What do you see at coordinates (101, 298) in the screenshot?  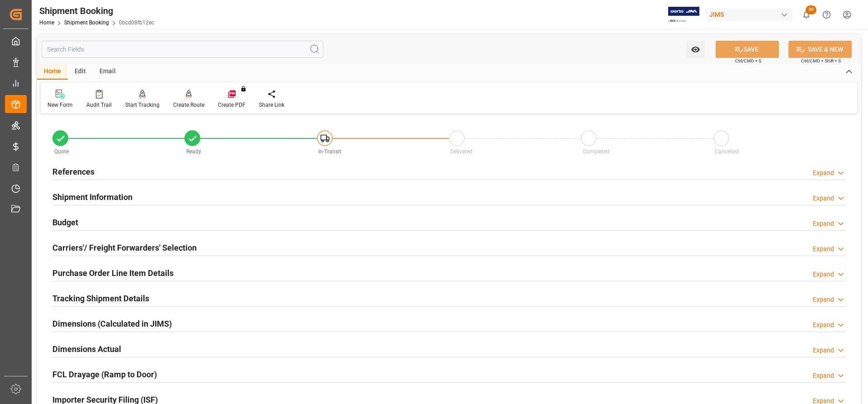 I see `h2: Tracking Shipment Details` at bounding box center [101, 298].